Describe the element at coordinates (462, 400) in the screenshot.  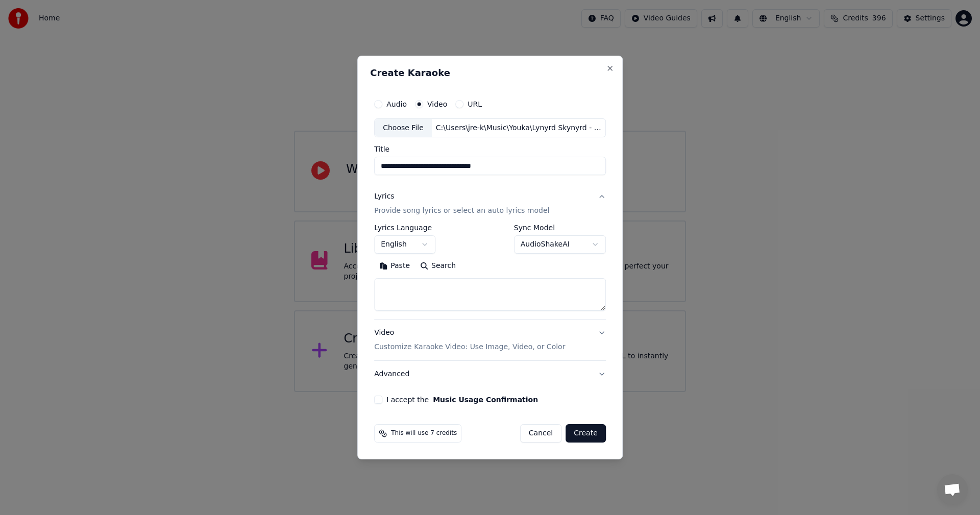
I see `label: I accept the` at that location.